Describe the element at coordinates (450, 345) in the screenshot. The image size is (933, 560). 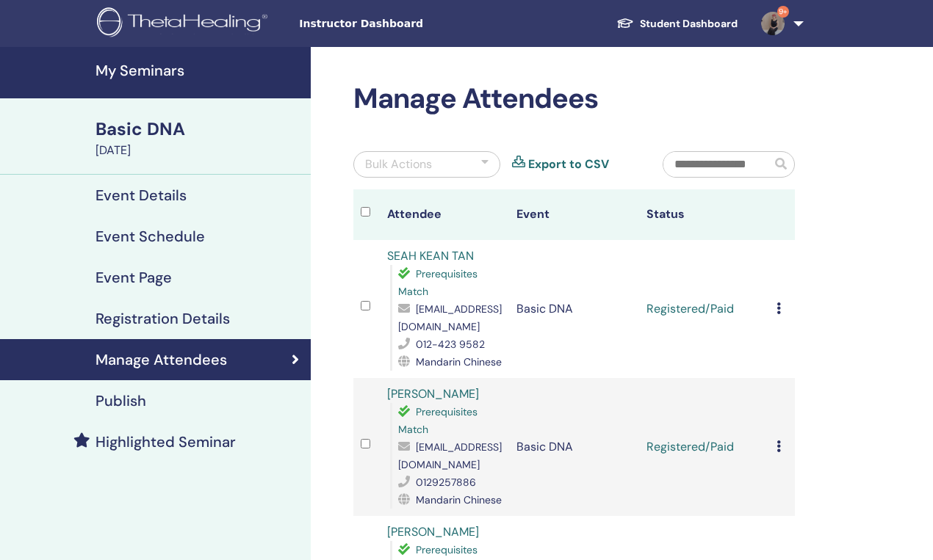
I see `span: 012-423 9582` at that location.